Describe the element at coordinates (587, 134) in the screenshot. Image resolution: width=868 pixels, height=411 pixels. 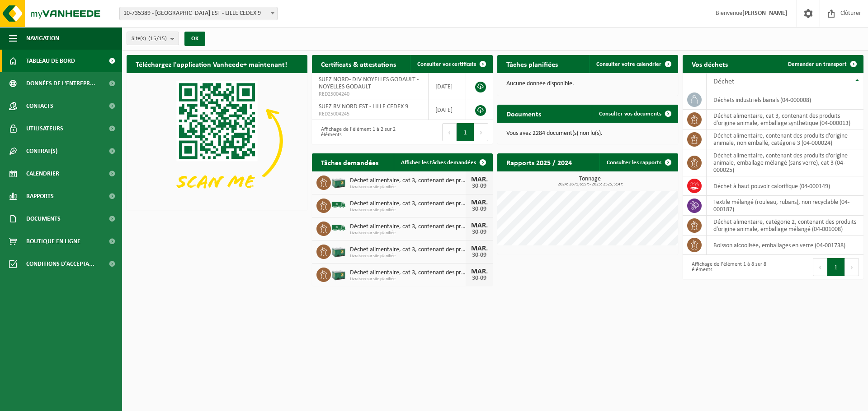
I see `p: Vous avez 2284 document(s) non lu(s).` at that location.